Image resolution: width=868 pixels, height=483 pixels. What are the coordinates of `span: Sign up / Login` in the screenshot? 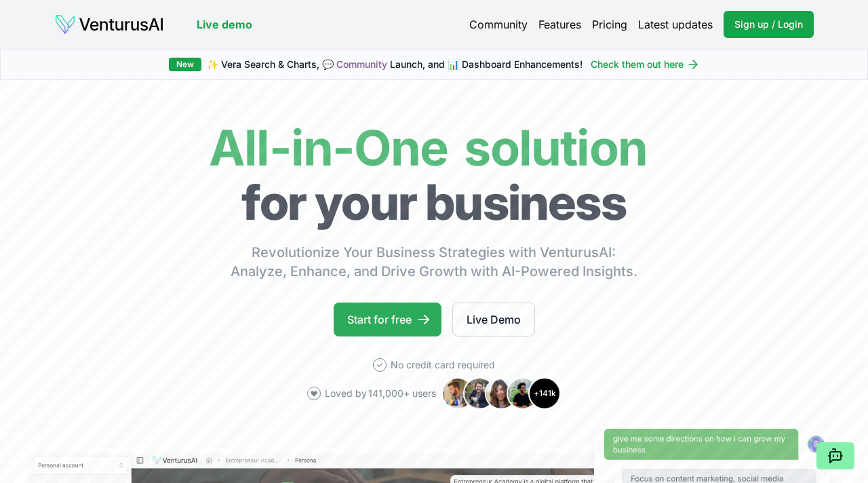 It's located at (769, 25).